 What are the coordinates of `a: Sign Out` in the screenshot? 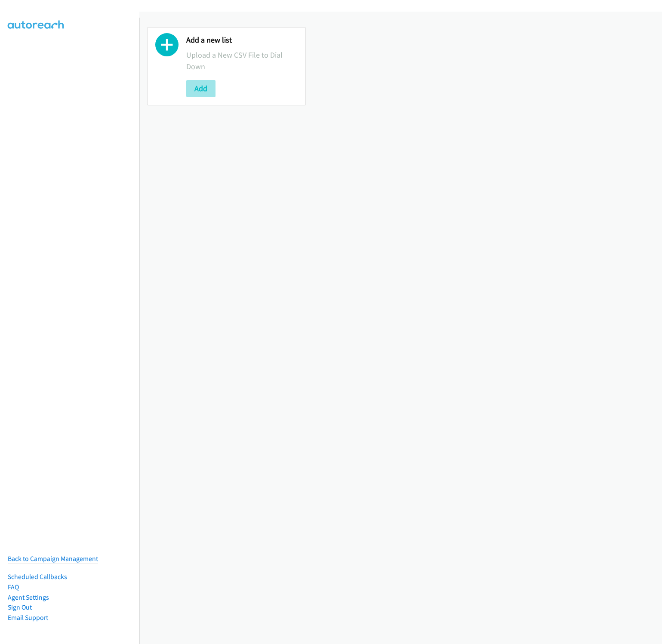 It's located at (20, 608).